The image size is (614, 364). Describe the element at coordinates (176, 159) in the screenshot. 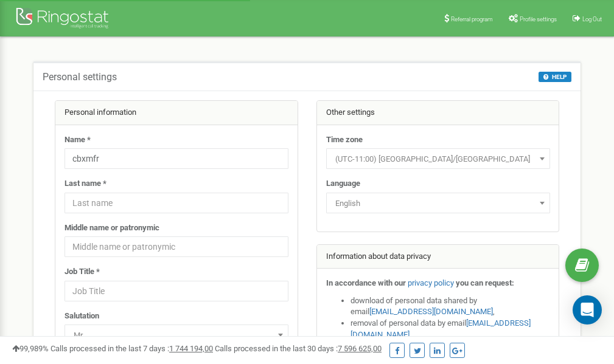

I see `input: Name` at that location.